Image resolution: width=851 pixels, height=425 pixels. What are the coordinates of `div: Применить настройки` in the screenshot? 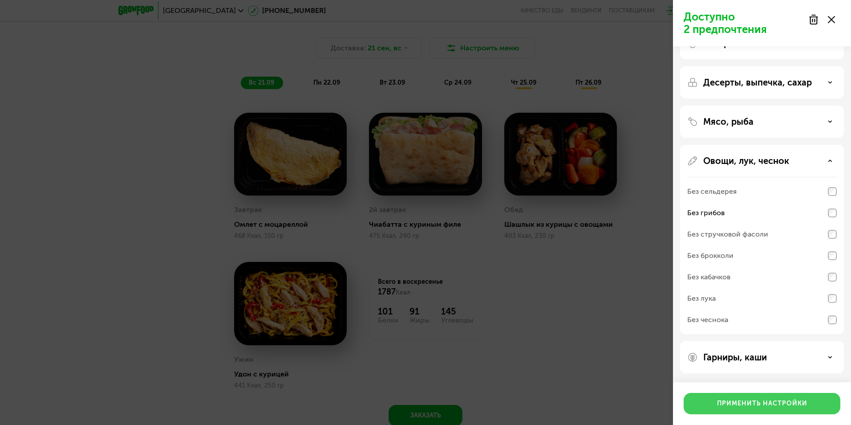 It's located at (762, 403).